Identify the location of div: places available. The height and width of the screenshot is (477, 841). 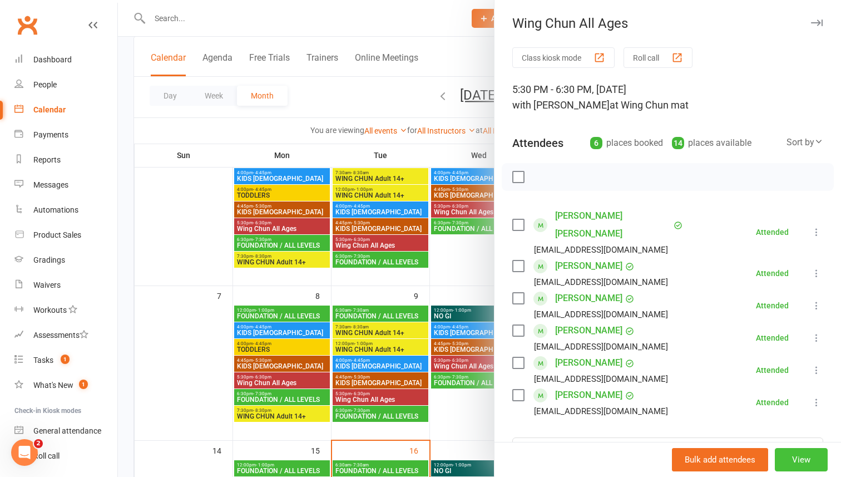
(712, 143).